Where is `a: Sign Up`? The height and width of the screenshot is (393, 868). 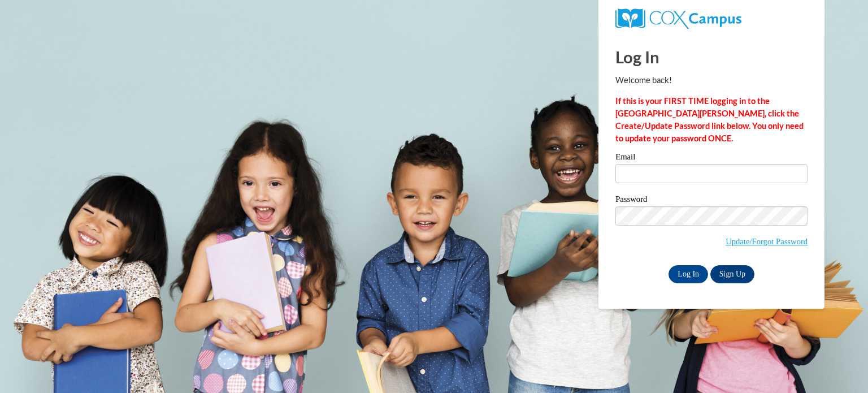
a: Sign Up is located at coordinates (733, 274).